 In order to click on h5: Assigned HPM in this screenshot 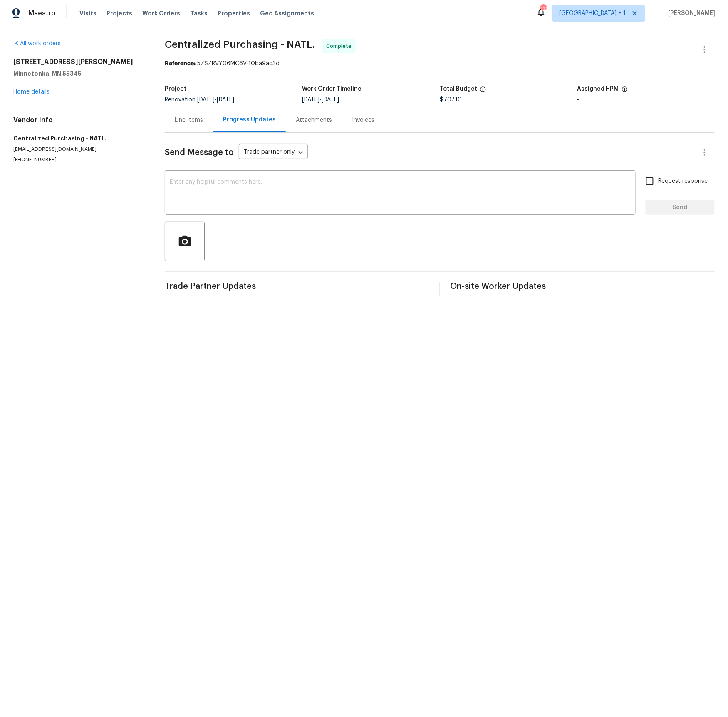, I will do `click(598, 89)`.